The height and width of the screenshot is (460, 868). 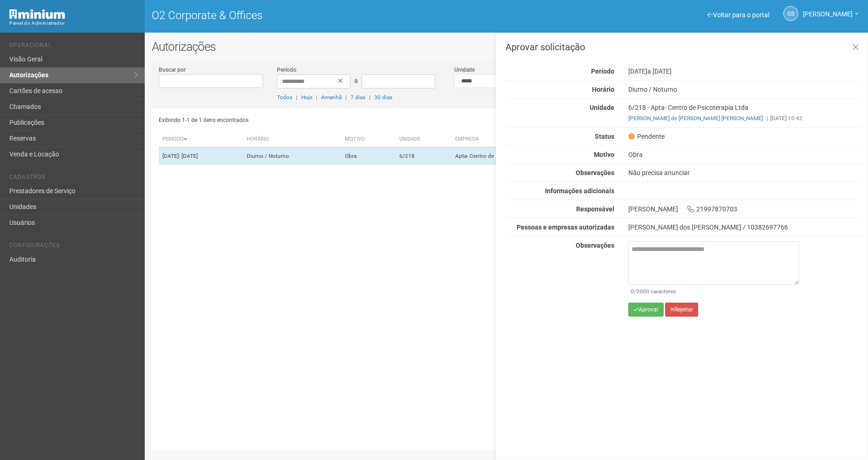 I want to click on h2: Autorizações, so click(x=506, y=47).